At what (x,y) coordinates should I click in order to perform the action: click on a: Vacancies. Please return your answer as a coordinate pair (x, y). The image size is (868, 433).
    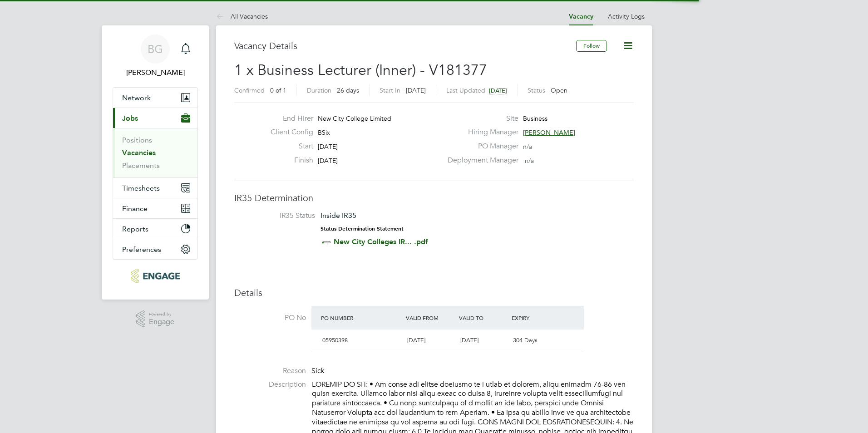
    Looking at the image, I should click on (139, 153).